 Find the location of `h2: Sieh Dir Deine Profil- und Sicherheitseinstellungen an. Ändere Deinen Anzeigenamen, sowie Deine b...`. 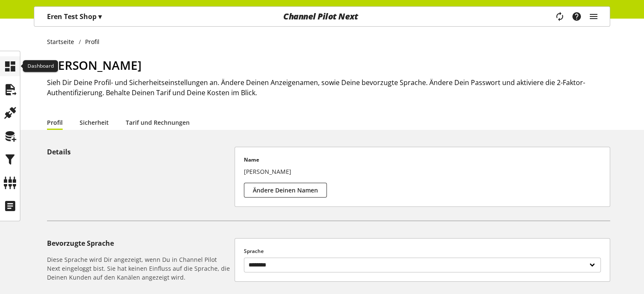

h2: Sieh Dir Deine Profil- und Sicherheitseinstellungen an. Ändere Deinen Anzeigenamen, sowie Deine b... is located at coordinates (329, 88).